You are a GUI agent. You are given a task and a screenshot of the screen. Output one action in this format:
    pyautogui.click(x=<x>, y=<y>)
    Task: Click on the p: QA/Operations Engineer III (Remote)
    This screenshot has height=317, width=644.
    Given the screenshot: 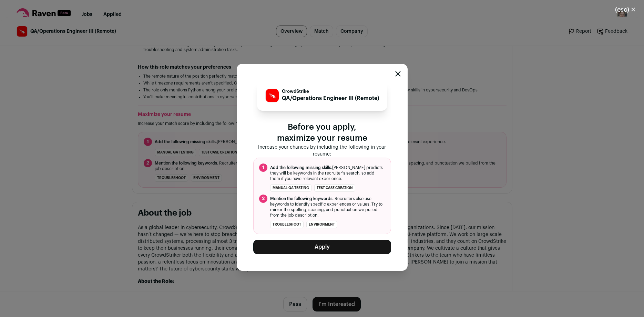 What is the action you would take?
    pyautogui.click(x=330, y=98)
    